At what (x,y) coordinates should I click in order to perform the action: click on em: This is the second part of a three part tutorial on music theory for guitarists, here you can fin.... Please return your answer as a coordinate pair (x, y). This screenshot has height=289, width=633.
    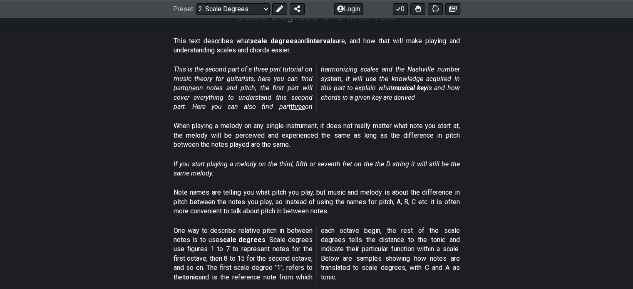
    Looking at the image, I should click on (317, 88).